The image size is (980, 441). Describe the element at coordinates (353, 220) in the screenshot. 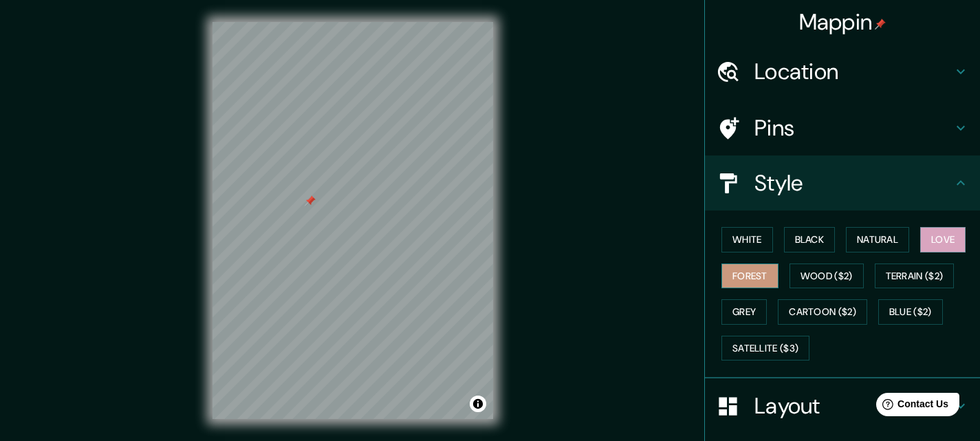

I see `canvas: Map` at that location.